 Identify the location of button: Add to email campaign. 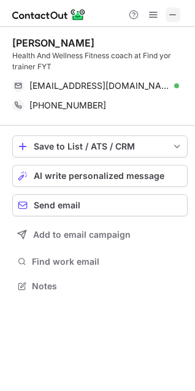
(100, 235).